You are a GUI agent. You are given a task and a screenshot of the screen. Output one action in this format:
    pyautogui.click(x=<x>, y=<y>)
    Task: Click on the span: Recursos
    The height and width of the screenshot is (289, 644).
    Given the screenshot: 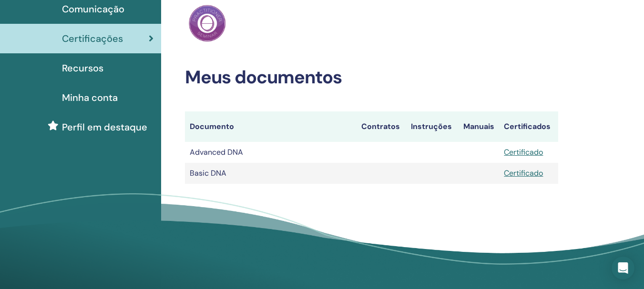 What is the action you would take?
    pyautogui.click(x=82, y=68)
    